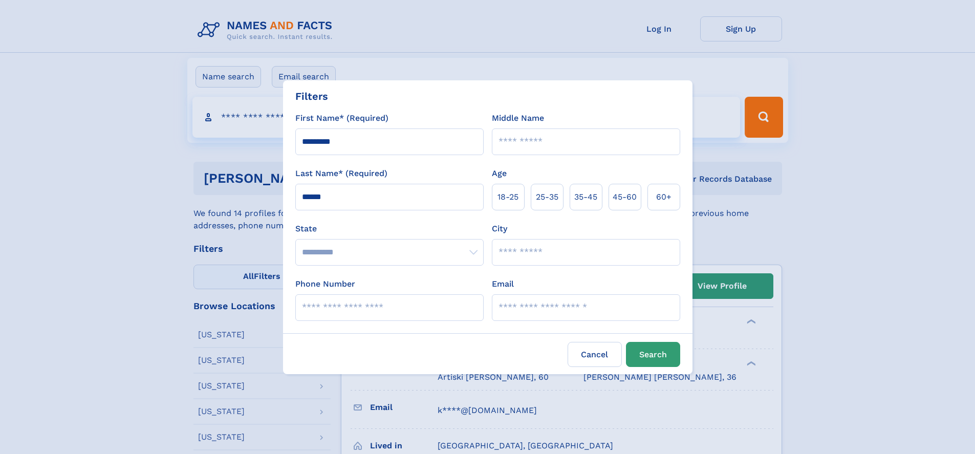  I want to click on span: 25‑35, so click(547, 197).